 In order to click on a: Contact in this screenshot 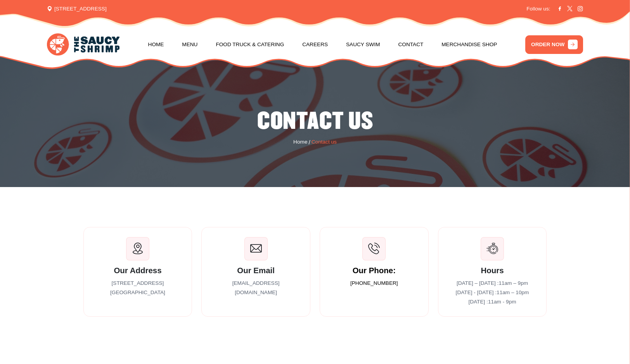, I will do `click(411, 44)`.